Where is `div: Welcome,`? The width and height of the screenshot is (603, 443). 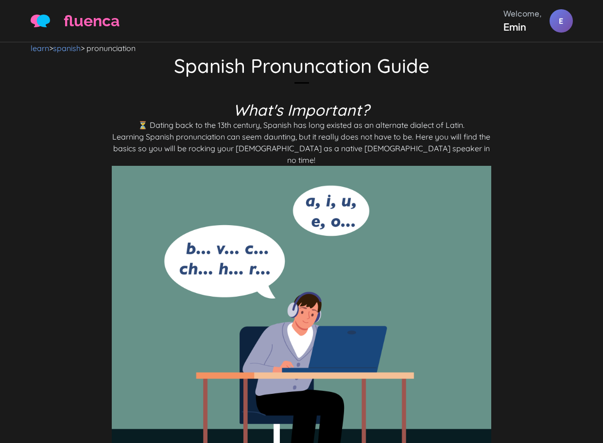
div: Welcome, is located at coordinates (523, 14).